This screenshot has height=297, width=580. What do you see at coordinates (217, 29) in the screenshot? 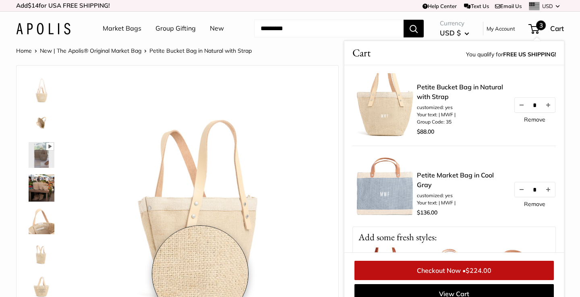
I see `a: New` at bounding box center [217, 29].